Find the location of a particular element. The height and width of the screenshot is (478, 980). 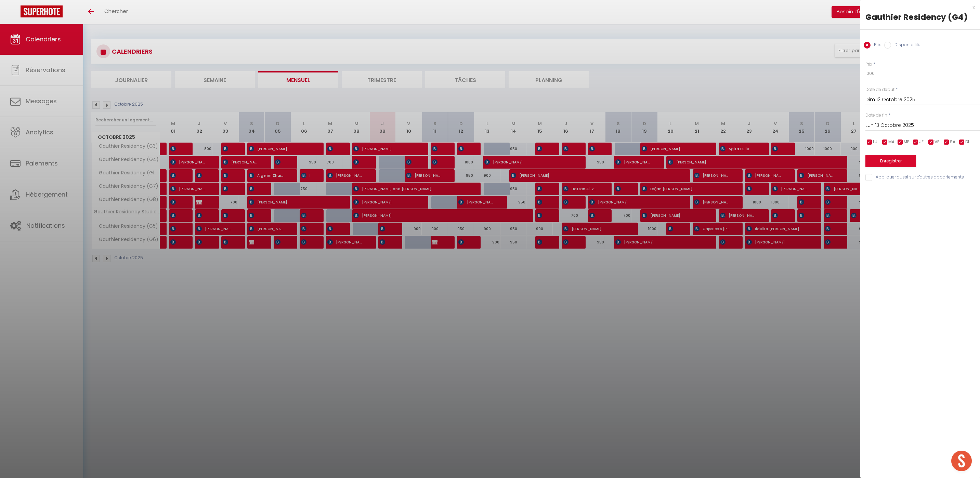

div: x is located at coordinates (917, 7).